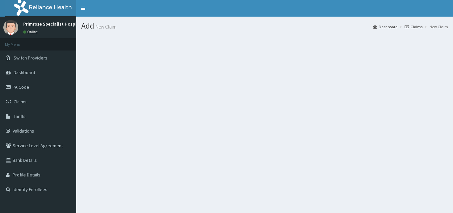 This screenshot has width=453, height=213. What do you see at coordinates (24, 72) in the screenshot?
I see `span: Dashboard` at bounding box center [24, 72].